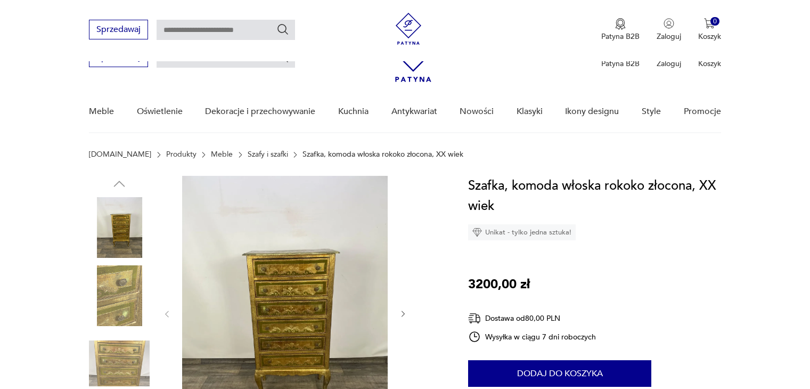 This screenshot has height=389, width=810. Describe the element at coordinates (283, 29) in the screenshot. I see `button: Szukaj` at that location.